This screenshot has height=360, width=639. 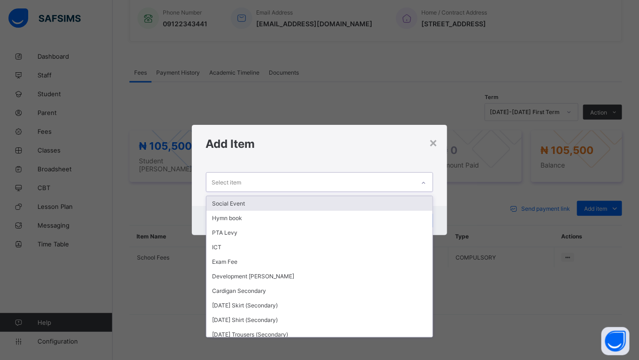 What do you see at coordinates (616, 341) in the screenshot?
I see `button: Open asap` at bounding box center [616, 341].